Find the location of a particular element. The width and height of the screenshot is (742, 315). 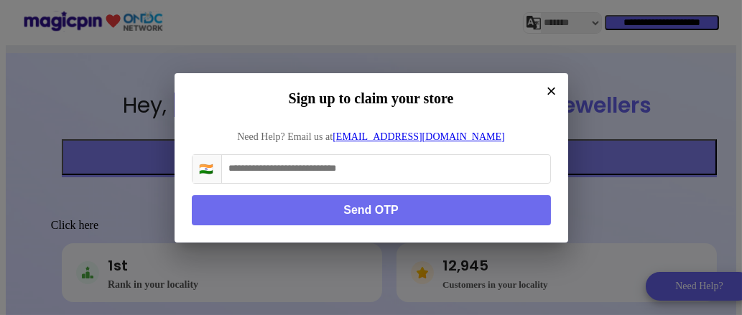

p: Need Help? Email us at is located at coordinates (371, 137).